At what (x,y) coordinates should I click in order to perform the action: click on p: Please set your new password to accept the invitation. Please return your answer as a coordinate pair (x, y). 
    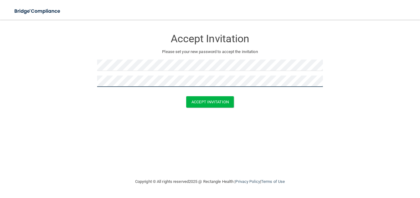
    Looking at the image, I should click on (210, 52).